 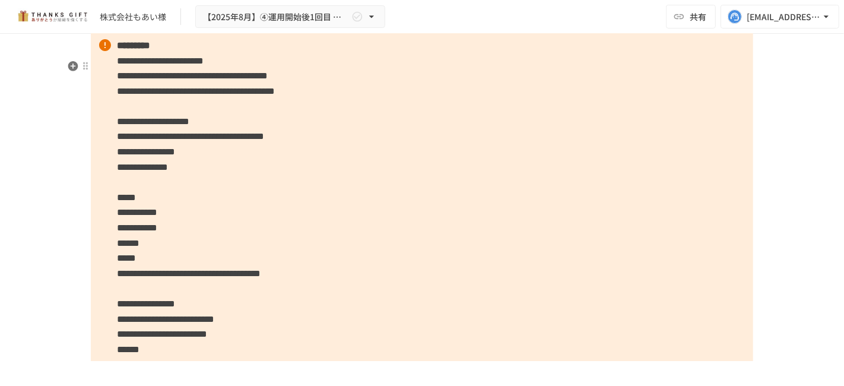 I want to click on img: mMP1OxWUAhQbsRWCurg7vIHe5HqDpP7qZo7fRoNLXQh, so click(x=52, y=17).